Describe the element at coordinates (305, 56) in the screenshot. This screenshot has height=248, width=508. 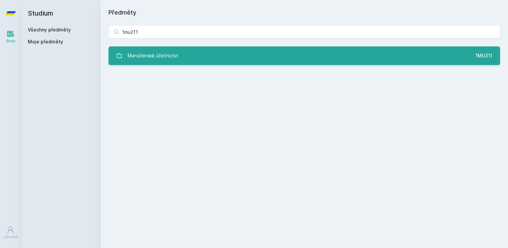
I see `a: Manažerské účetnictví 1MU211` at that location.